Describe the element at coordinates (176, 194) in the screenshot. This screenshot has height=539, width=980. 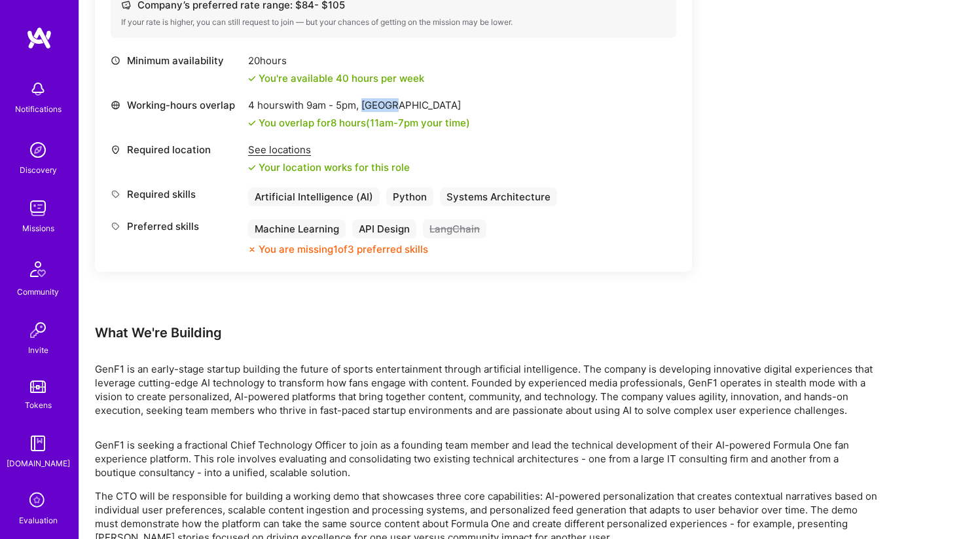
I see `div: Required skills` at that location.